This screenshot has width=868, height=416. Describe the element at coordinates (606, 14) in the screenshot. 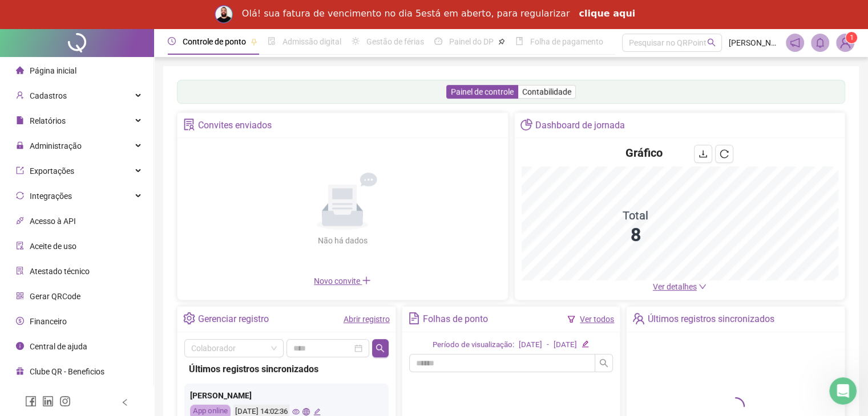

I see `a: clique aqui` at that location.